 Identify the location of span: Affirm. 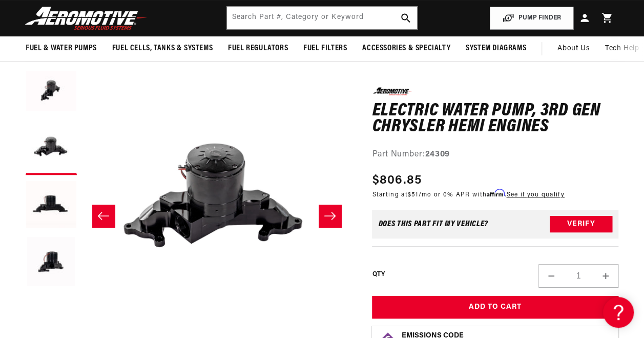
(495, 193).